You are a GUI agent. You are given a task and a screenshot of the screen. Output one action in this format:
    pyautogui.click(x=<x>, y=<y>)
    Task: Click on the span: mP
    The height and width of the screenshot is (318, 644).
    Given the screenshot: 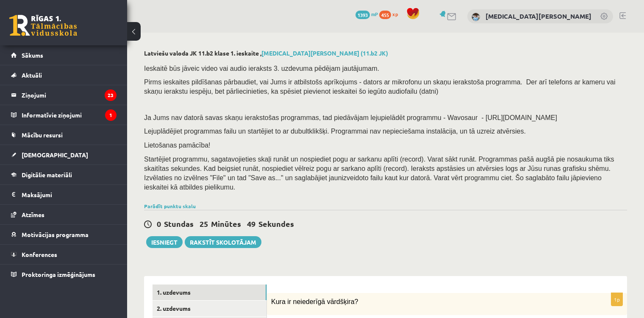 What is the action you would take?
    pyautogui.click(x=374, y=14)
    